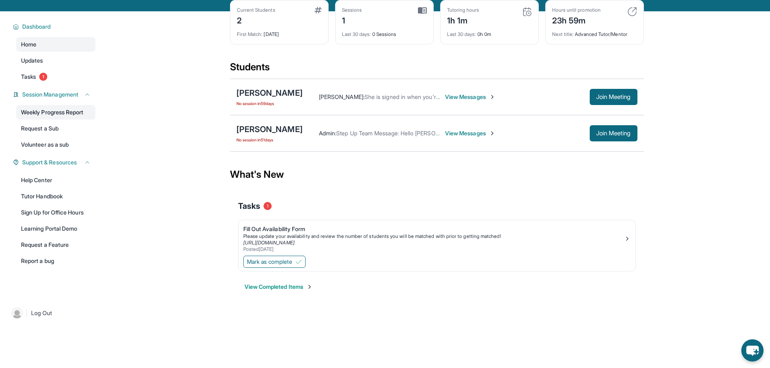 The height and width of the screenshot is (368, 770). What do you see at coordinates (56, 77) in the screenshot?
I see `a: Tasks1` at bounding box center [56, 77].